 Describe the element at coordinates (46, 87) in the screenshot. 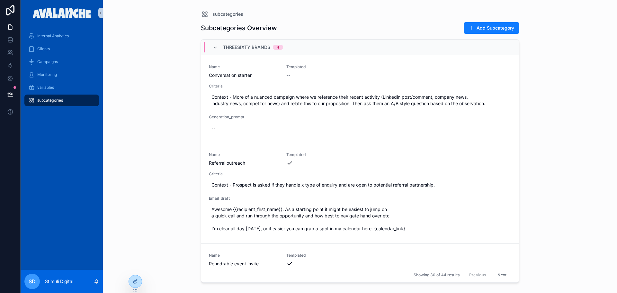

I see `span: variables` at that location.